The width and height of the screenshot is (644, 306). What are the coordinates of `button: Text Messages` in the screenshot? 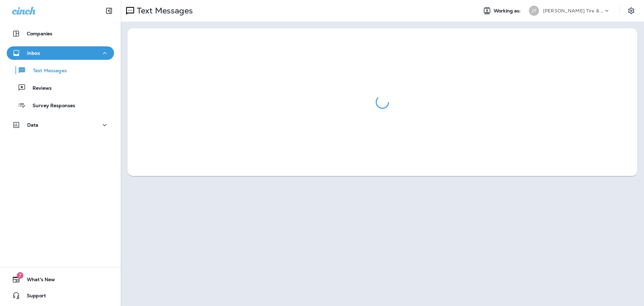 It's located at (60, 70).